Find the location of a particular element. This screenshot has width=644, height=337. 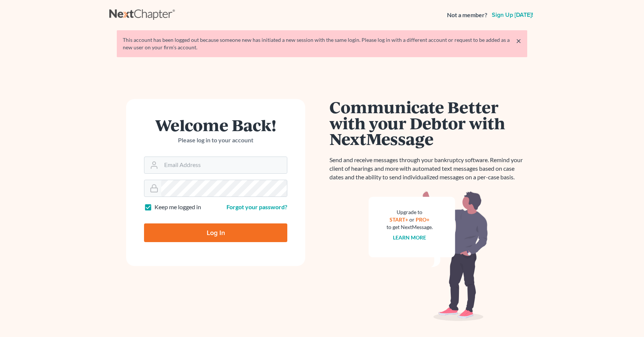

span: or is located at coordinates (413, 220).